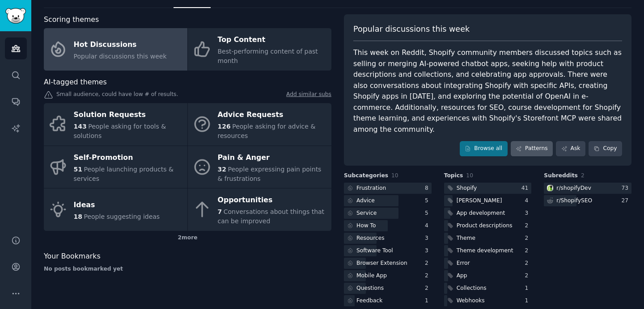 This screenshot has width=644, height=309. I want to click on img: shopifyDev, so click(550, 188).